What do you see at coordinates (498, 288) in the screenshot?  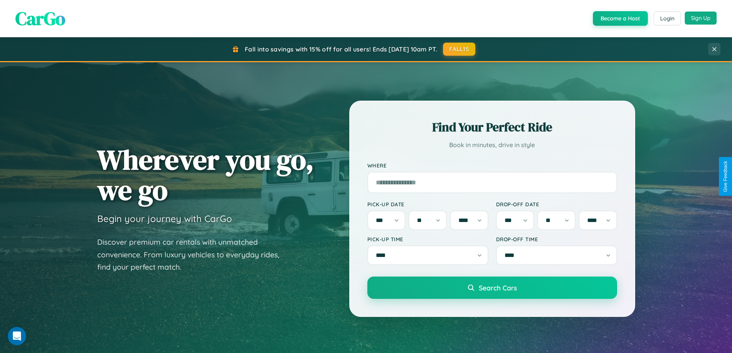 I see `span: Search Cars` at bounding box center [498, 288].